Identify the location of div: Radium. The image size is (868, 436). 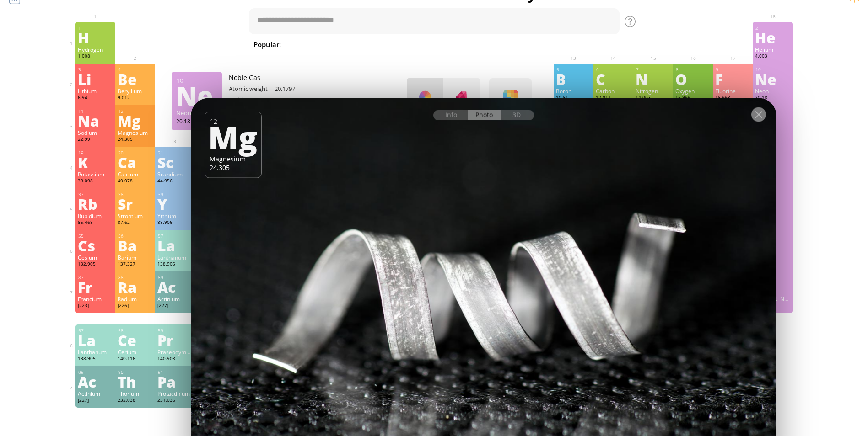
(135, 299).